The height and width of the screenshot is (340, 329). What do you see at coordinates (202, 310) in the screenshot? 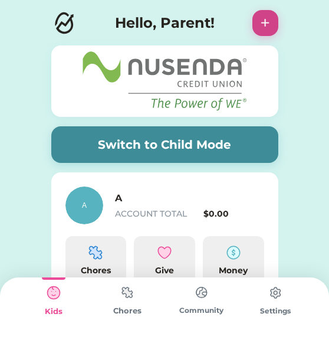
I see `div: Community` at bounding box center [202, 310].